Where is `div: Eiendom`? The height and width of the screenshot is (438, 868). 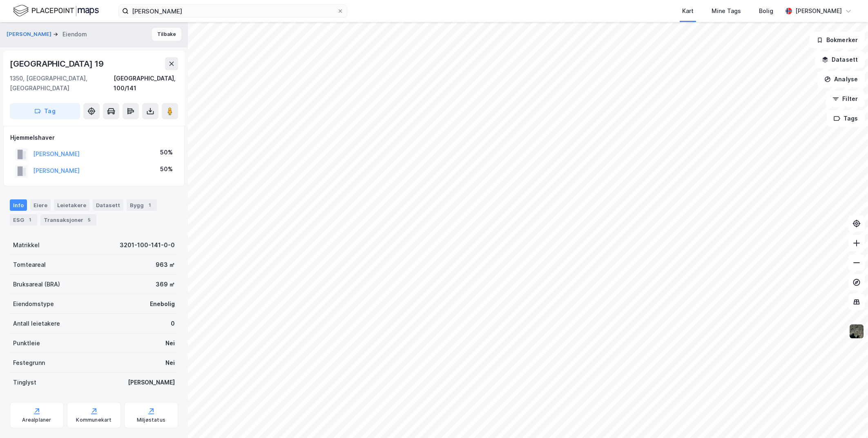 div: Eiendom is located at coordinates (75, 35).